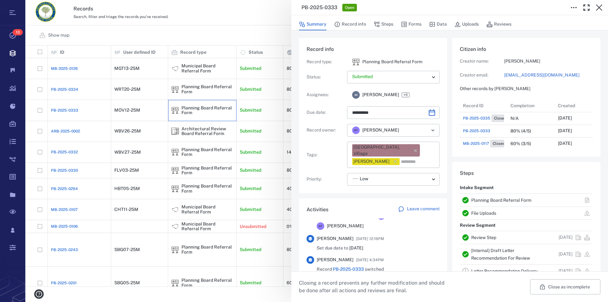  Describe the element at coordinates (423, 209) in the screenshot. I see `p: Leave comment` at that location.